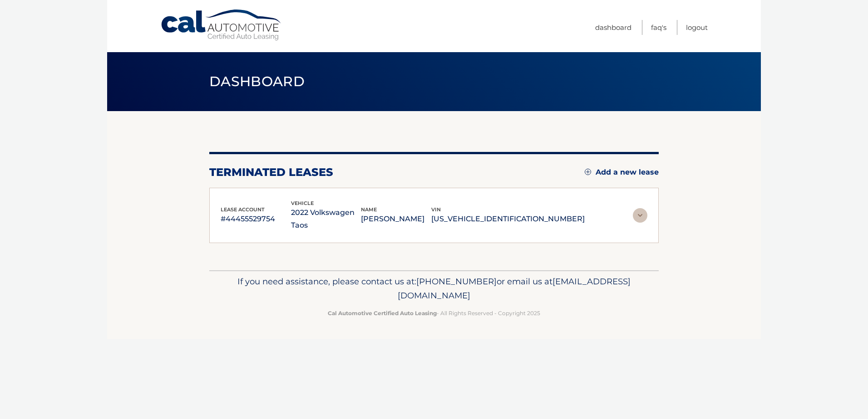  I want to click on span: Dashboard, so click(257, 81).